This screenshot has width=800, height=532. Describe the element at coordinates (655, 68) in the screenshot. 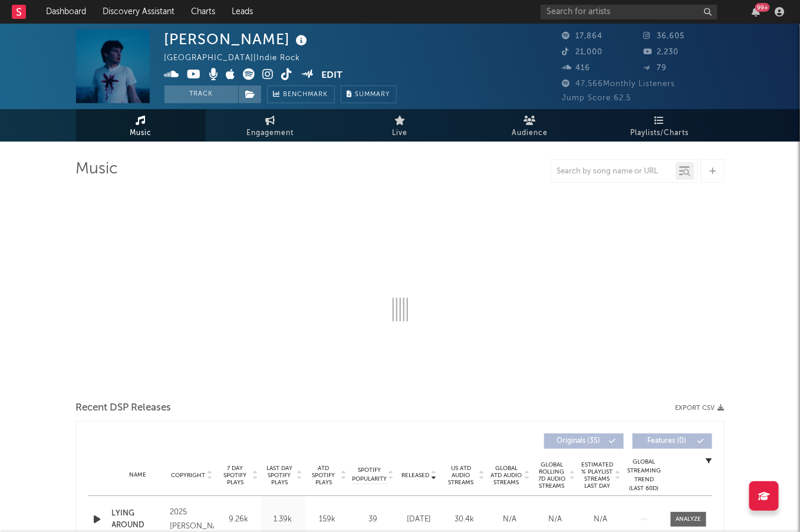

I see `span: 79` at that location.